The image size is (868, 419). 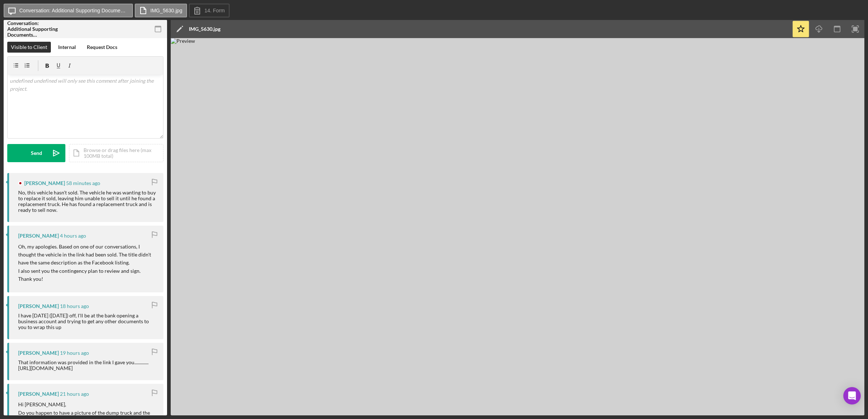 What do you see at coordinates (102, 47) in the screenshot?
I see `div: Request Docs` at bounding box center [102, 47].